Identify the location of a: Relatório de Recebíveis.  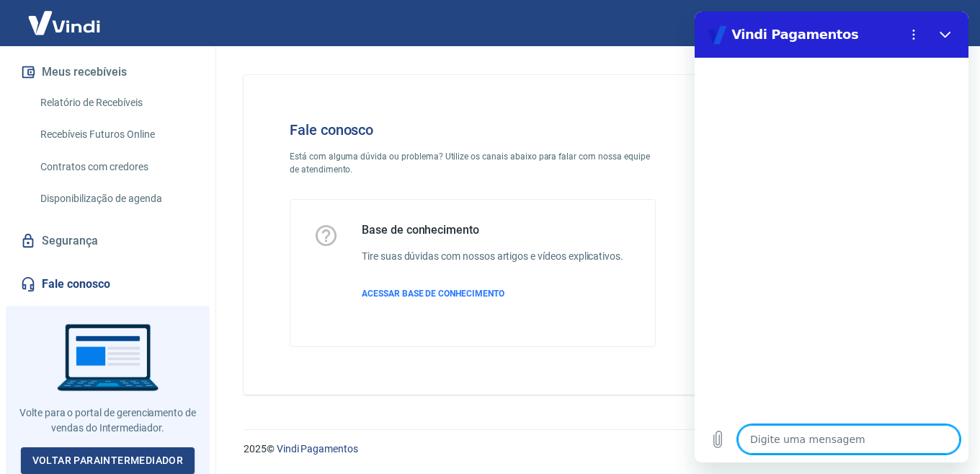
(116, 103).